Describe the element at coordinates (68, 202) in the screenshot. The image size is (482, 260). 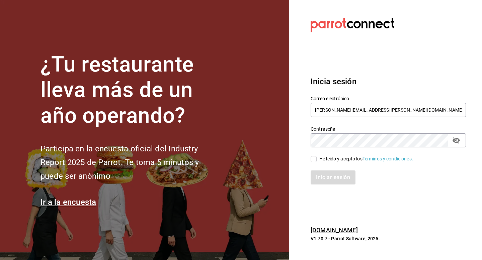
I see `a: Ir a la encuesta` at that location.